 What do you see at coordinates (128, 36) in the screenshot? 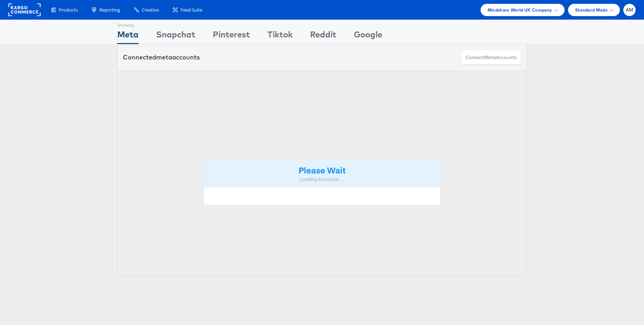
I see `div: Meta` at bounding box center [128, 36].